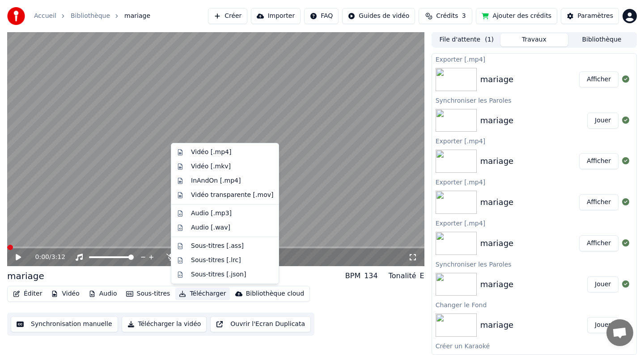 The height and width of the screenshot is (355, 644). I want to click on button: Synchronisation manuelle, so click(65, 325).